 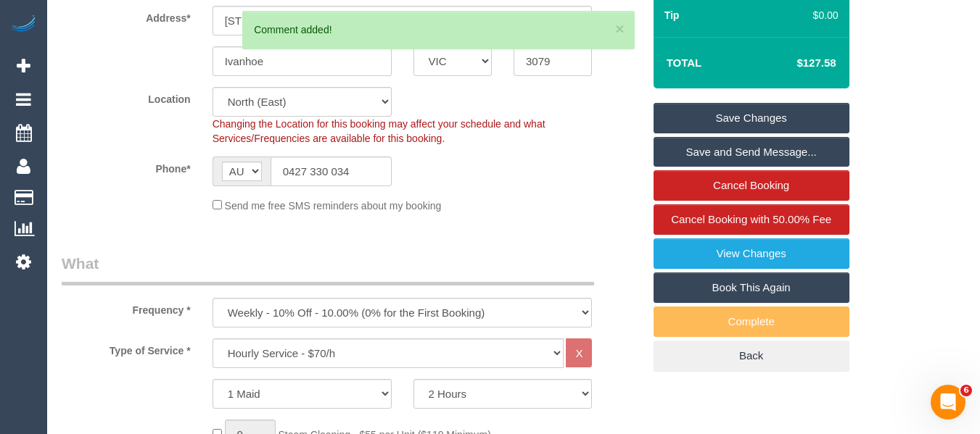 What do you see at coordinates (126, 15) in the screenshot?
I see `label: Address*` at bounding box center [126, 15].